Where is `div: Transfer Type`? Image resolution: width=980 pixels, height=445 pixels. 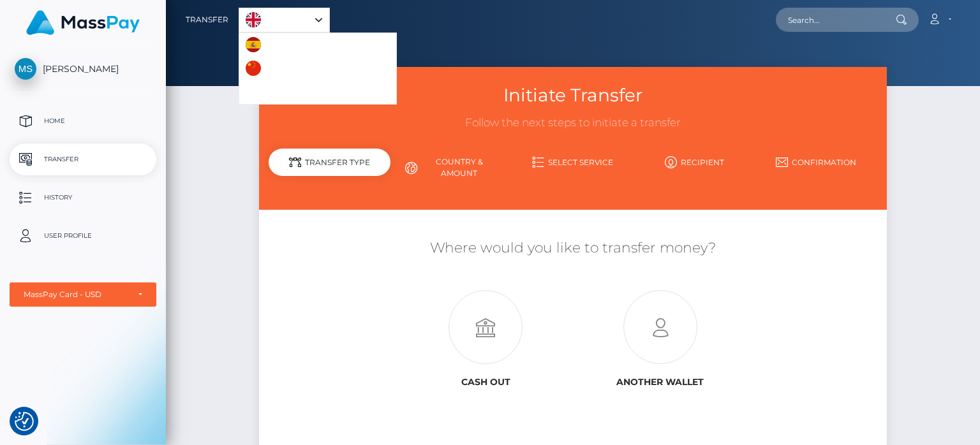
div: Transfer Type is located at coordinates (329, 162).